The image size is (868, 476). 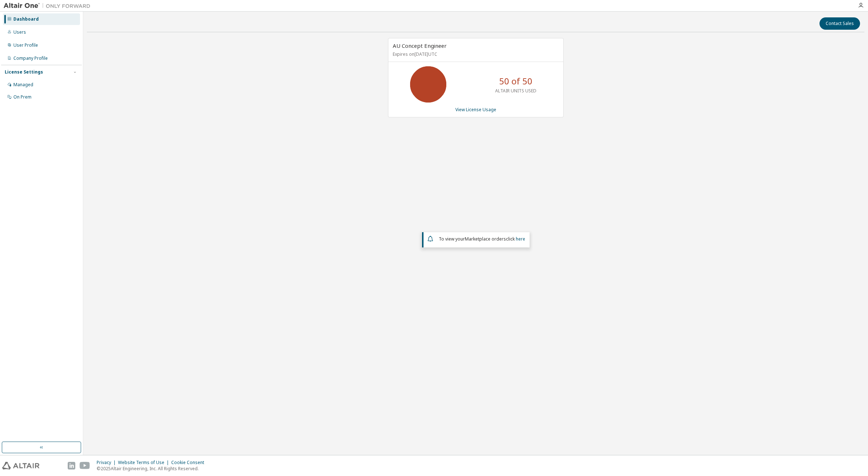 I want to click on div: Company Profile, so click(x=30, y=58).